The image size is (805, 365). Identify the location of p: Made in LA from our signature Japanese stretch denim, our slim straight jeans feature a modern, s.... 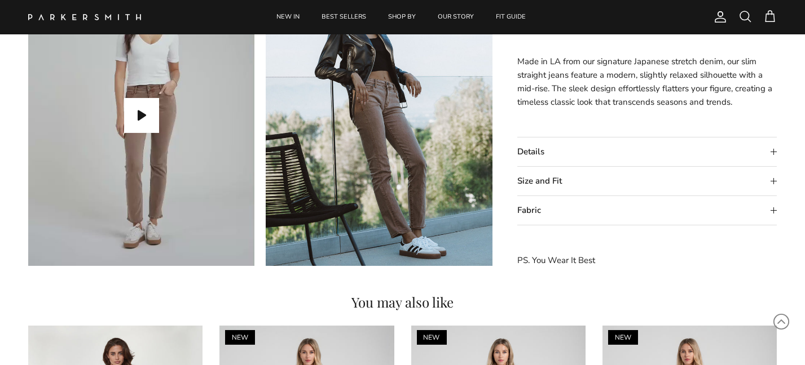
(647, 82).